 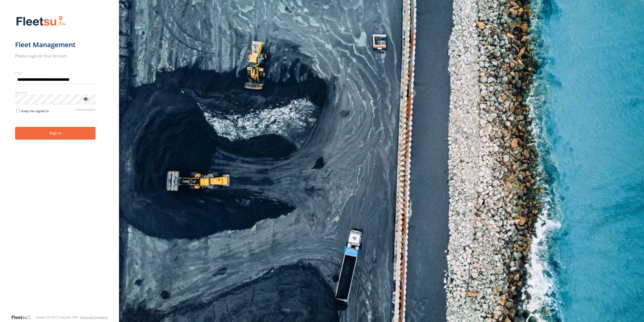 What do you see at coordinates (85, 110) in the screenshot?
I see `a: Forgot password?` at bounding box center [85, 110].